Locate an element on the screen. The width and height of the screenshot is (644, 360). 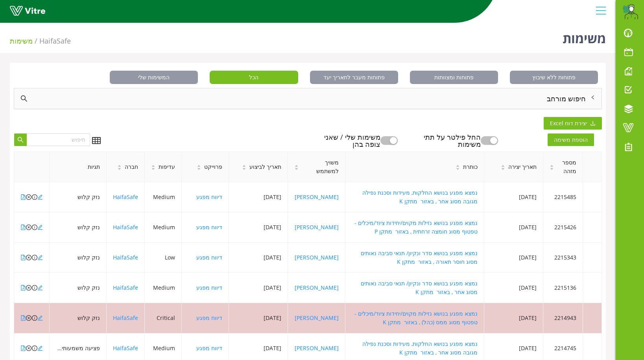
td: Critical is located at coordinates (163, 319).